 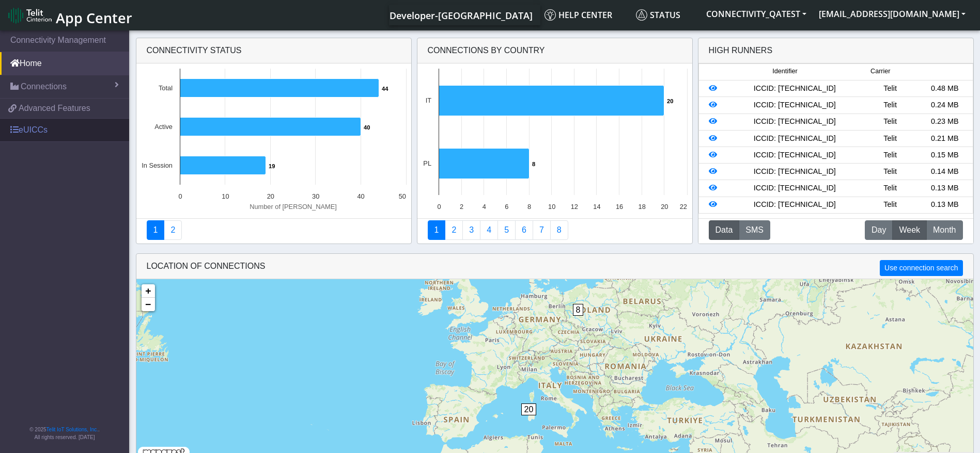 What do you see at coordinates (586, 15) in the screenshot?
I see `a: Help center` at bounding box center [586, 15].